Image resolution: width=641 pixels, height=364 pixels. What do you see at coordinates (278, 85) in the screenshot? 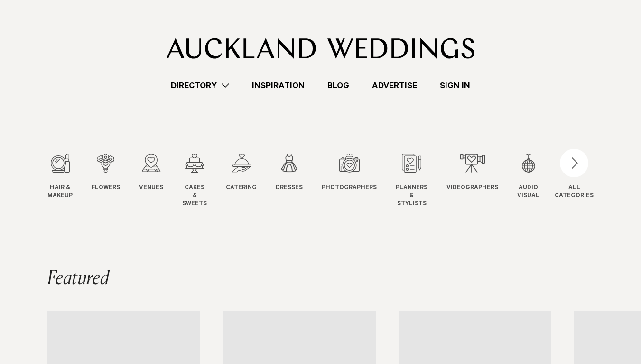
I see `a: Inspiration` at bounding box center [278, 85].